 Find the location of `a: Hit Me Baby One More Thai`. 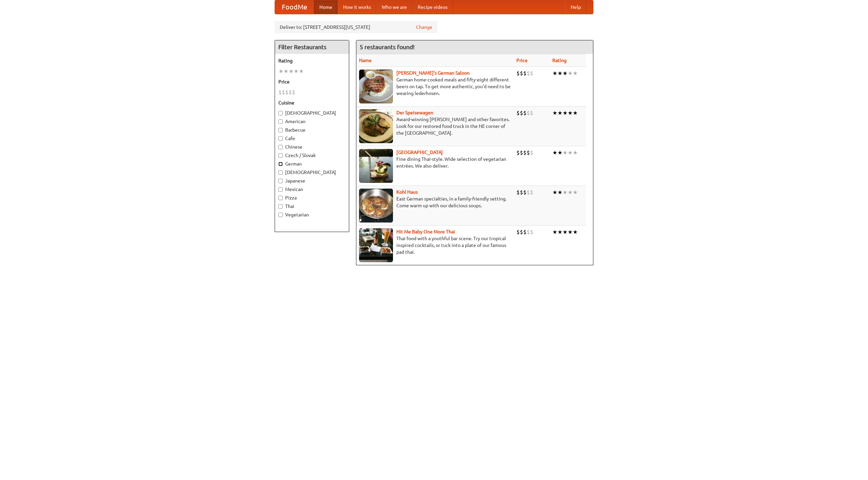

a: Hit Me Baby One More Thai is located at coordinates (425, 232).